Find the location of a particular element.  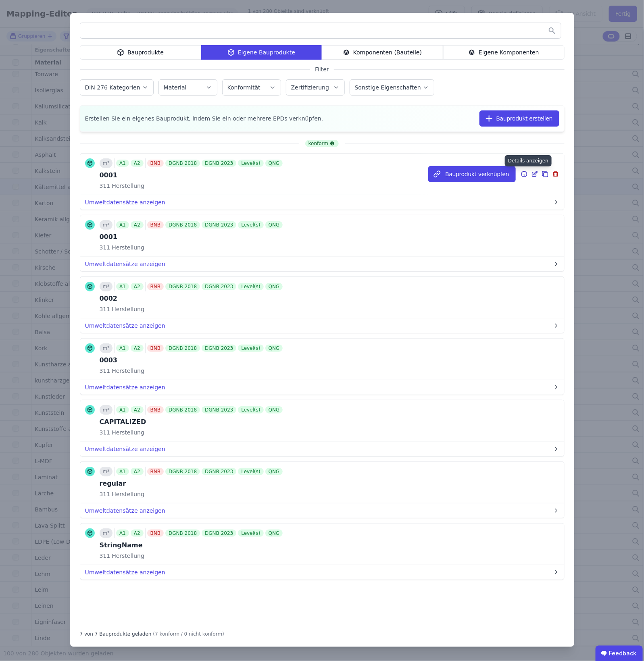

label: Konformität is located at coordinates (245, 87).